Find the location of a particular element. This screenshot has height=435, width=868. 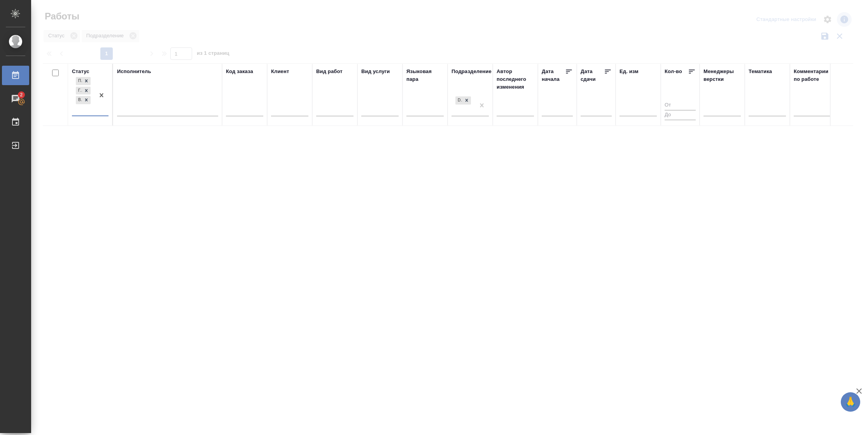

div: Кол-во is located at coordinates (673, 71).